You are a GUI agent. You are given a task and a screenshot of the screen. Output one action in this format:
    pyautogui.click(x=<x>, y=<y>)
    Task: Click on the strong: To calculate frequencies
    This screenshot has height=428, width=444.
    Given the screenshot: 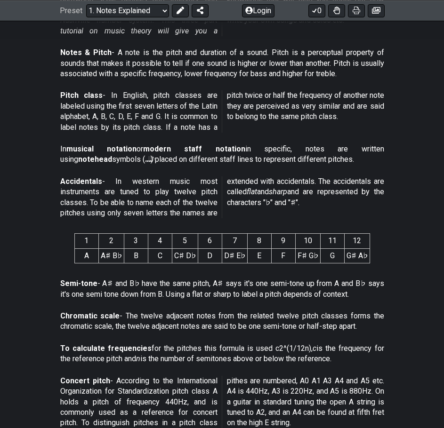 What is the action you would take?
    pyautogui.click(x=106, y=348)
    